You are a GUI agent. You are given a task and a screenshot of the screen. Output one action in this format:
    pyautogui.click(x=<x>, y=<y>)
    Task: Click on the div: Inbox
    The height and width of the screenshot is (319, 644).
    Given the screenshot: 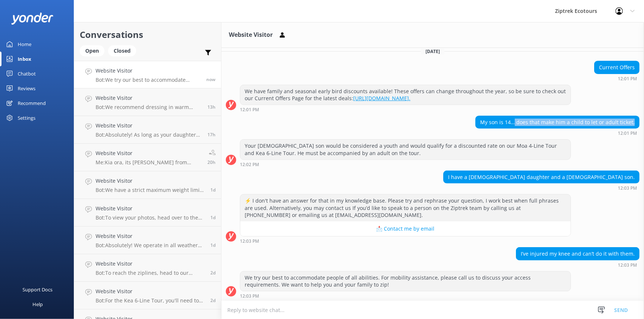 What is the action you would take?
    pyautogui.click(x=24, y=59)
    